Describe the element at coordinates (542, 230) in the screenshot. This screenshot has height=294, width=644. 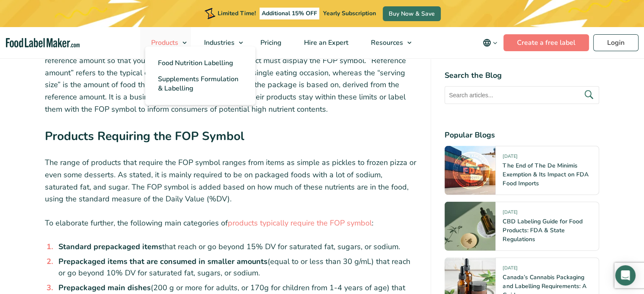
I see `a: CBD Labeling Guide for Food Products: FDA & State Regulations` at that location.